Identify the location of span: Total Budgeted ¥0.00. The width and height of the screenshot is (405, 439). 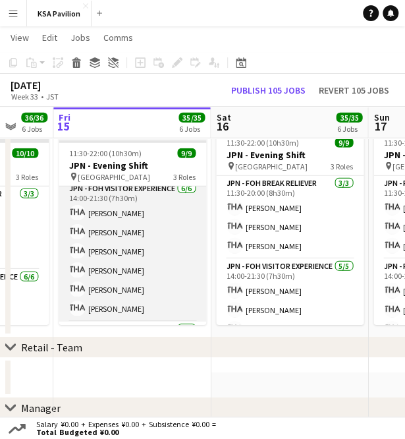
(126, 432).